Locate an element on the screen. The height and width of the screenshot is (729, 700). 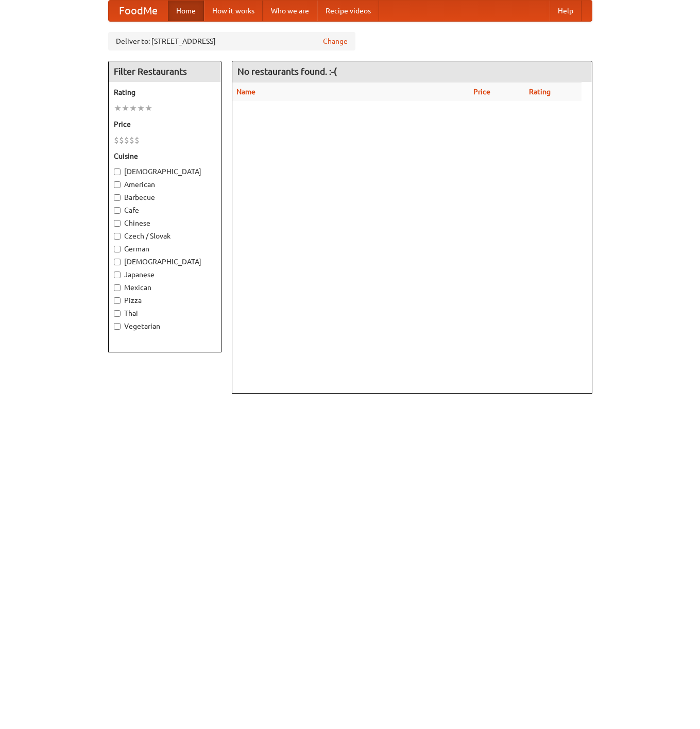
ng-pluralize: No restaurants found. :-( is located at coordinates (287, 71).